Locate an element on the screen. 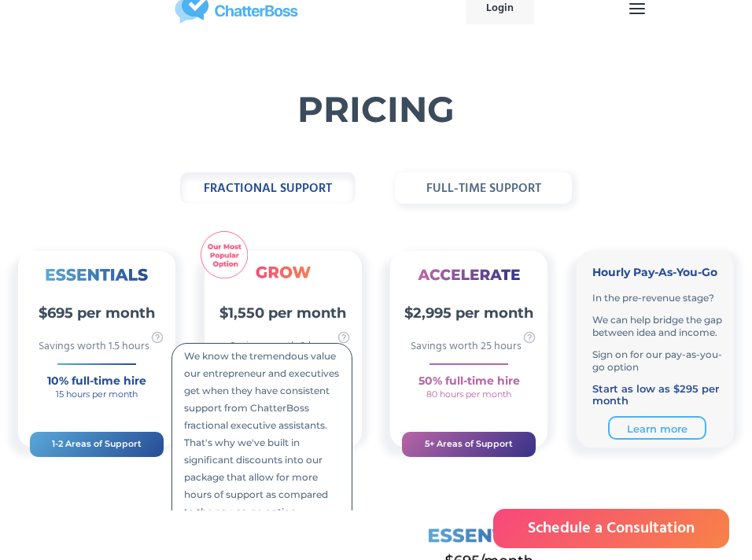 The height and width of the screenshot is (560, 752). h2: $1,550 per month is located at coordinates (283, 313).